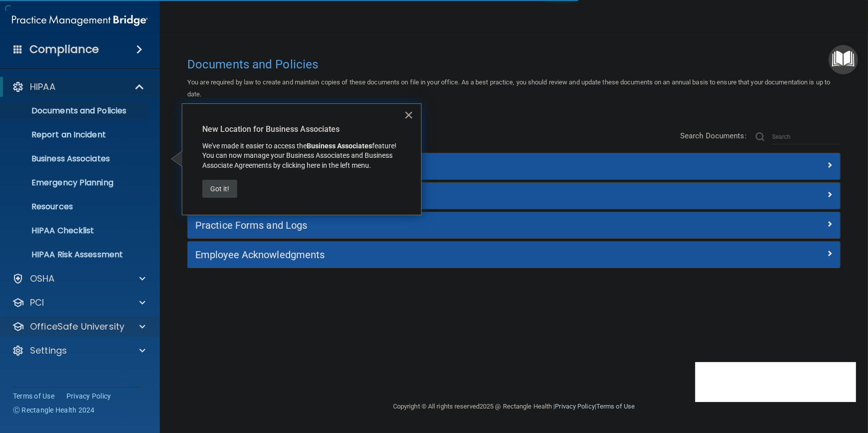  I want to click on p: Settings, so click(49, 350).